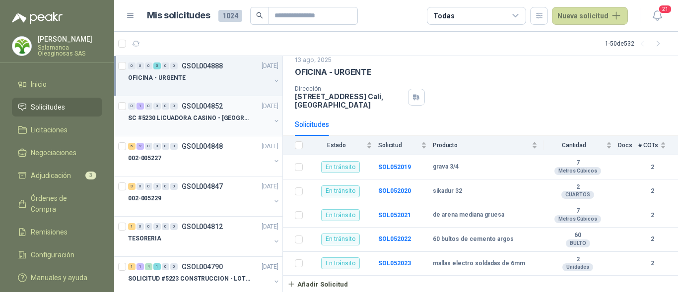  What do you see at coordinates (473, 240) in the screenshot?
I see `b: 60 bultos de cemento argos` at bounding box center [473, 240].